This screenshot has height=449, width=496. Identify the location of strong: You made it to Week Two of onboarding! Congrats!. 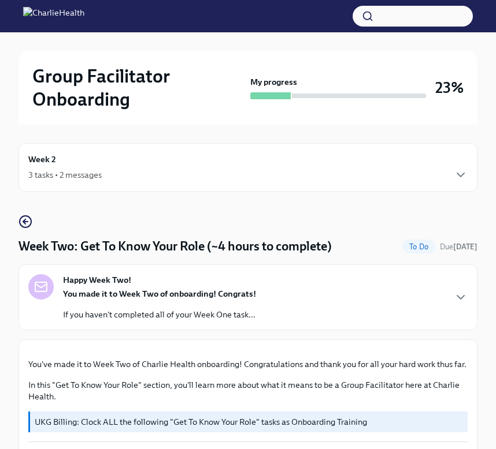
(159, 294).